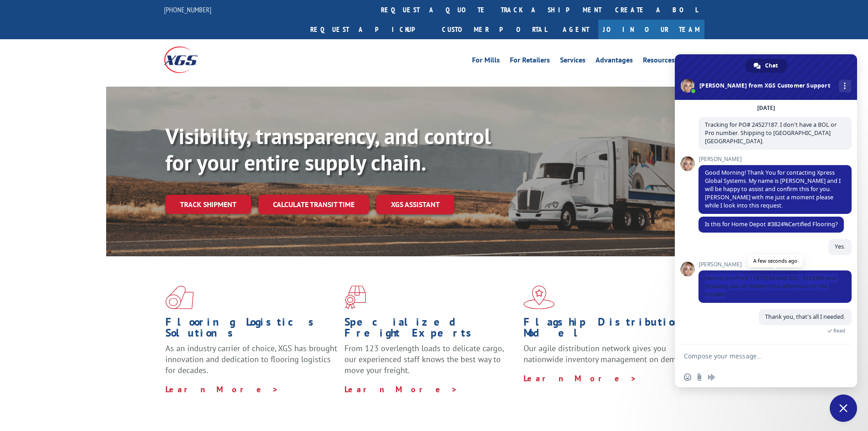 The height and width of the screenshot is (431, 868). What do you see at coordinates (699, 377) in the screenshot?
I see `span: Send a file` at bounding box center [699, 377].